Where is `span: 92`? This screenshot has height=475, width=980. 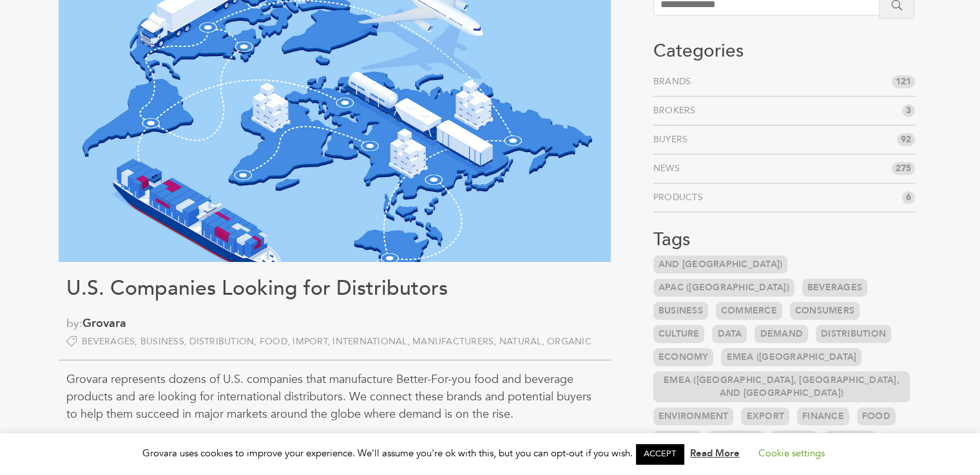 span: 92 is located at coordinates (906, 140).